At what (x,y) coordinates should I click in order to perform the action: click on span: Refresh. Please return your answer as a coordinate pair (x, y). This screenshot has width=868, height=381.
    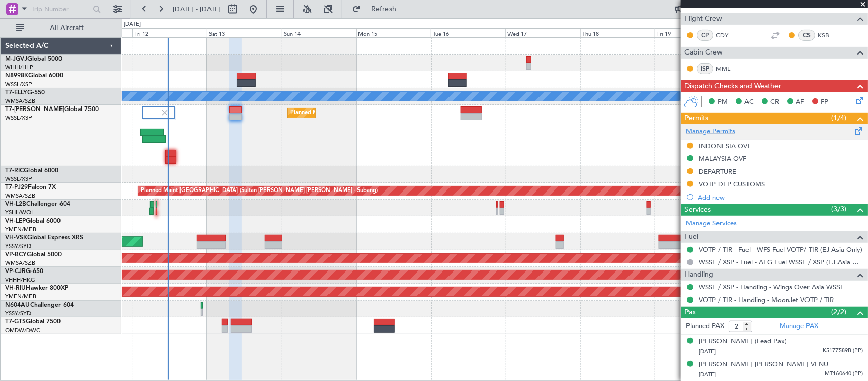
    Looking at the image, I should click on (384, 9).